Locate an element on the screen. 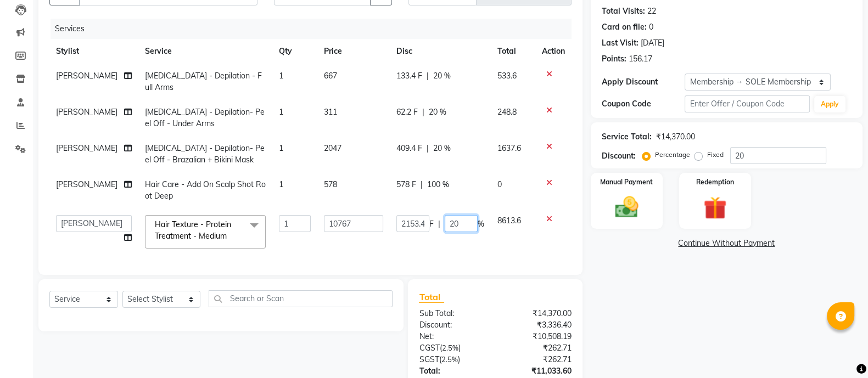  div: ₹11,033.60 is located at coordinates (538, 371).